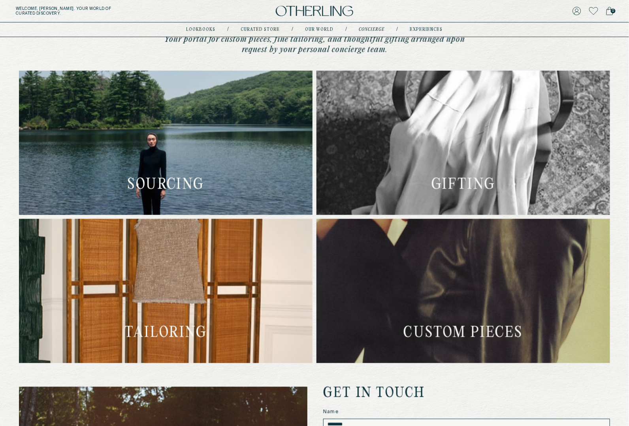 This screenshot has width=629, height=426. I want to click on span: 0, so click(613, 11).